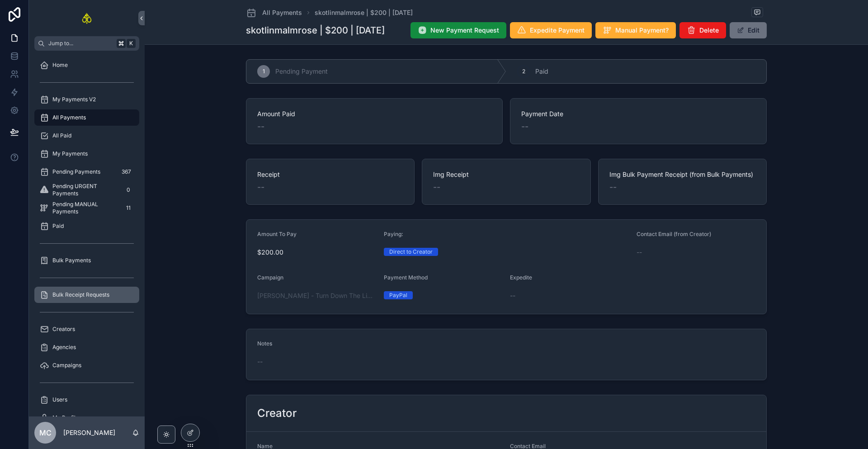 The width and height of the screenshot is (868, 449). I want to click on span: Agencies, so click(64, 347).